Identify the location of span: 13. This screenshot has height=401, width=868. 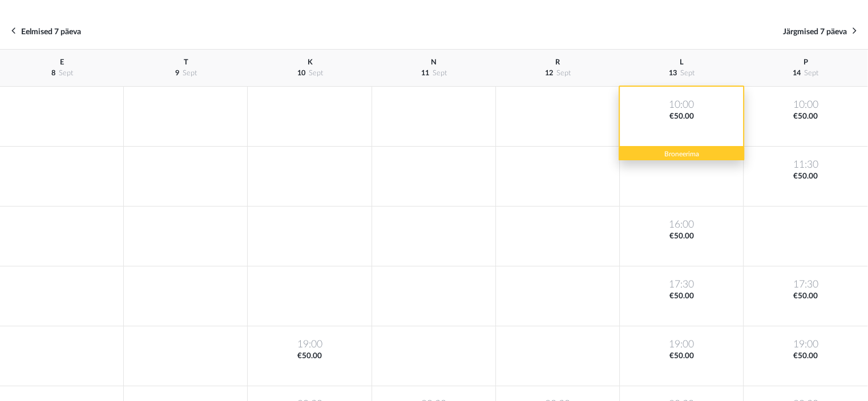
(673, 73).